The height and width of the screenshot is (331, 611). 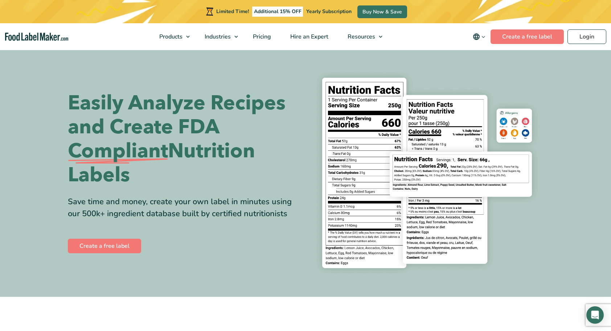 I want to click on div: Save time and money, create your own label in minutes using our 500k+ ingredient database built b..., so click(x=184, y=208).